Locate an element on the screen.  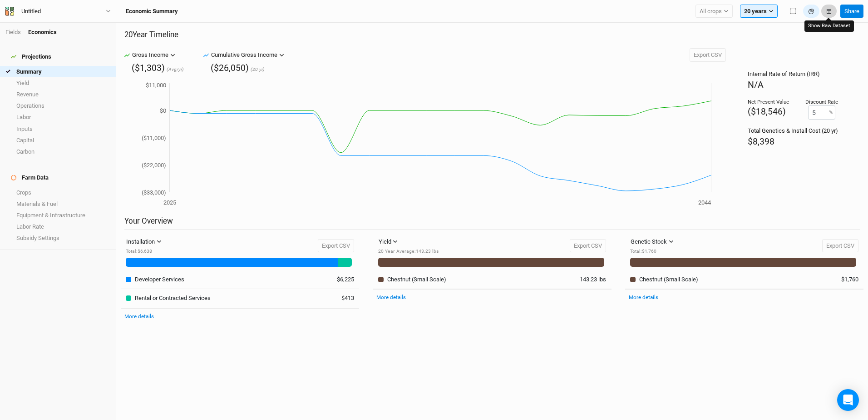
button: Share is located at coordinates (851, 11).